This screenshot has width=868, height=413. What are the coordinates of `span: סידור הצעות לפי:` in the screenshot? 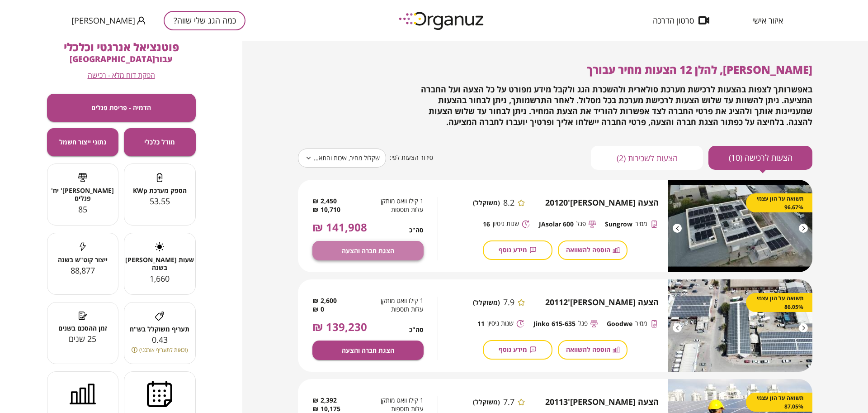 It's located at (411, 157).